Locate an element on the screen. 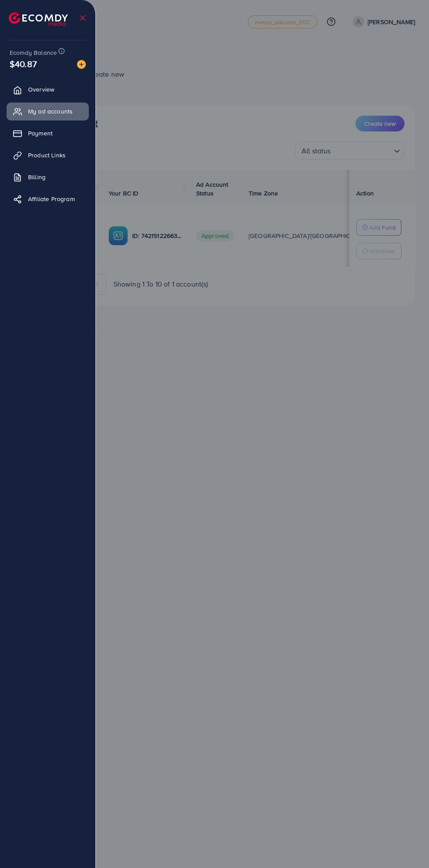  a: My ad accounts is located at coordinates (48, 111).